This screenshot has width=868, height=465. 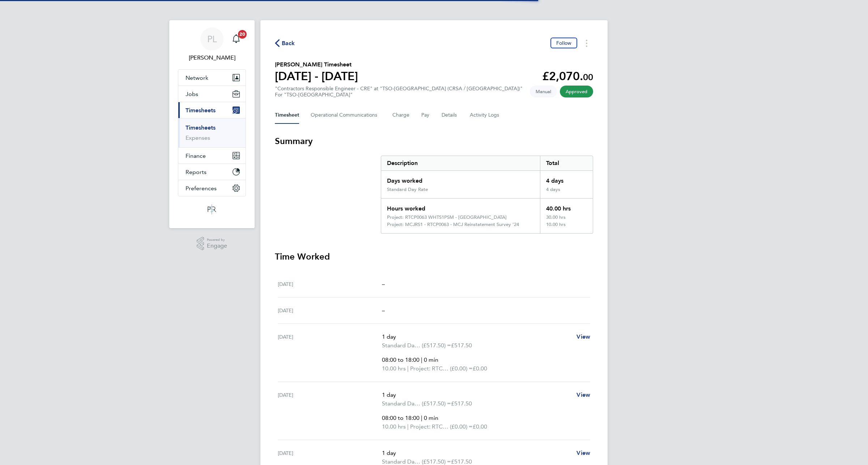 What do you see at coordinates (198, 137) in the screenshot?
I see `a: Expenses` at bounding box center [198, 137].